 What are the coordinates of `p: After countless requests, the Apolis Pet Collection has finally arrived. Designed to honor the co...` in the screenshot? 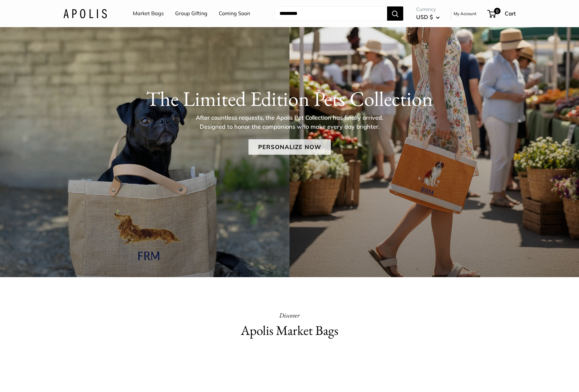 It's located at (290, 122).